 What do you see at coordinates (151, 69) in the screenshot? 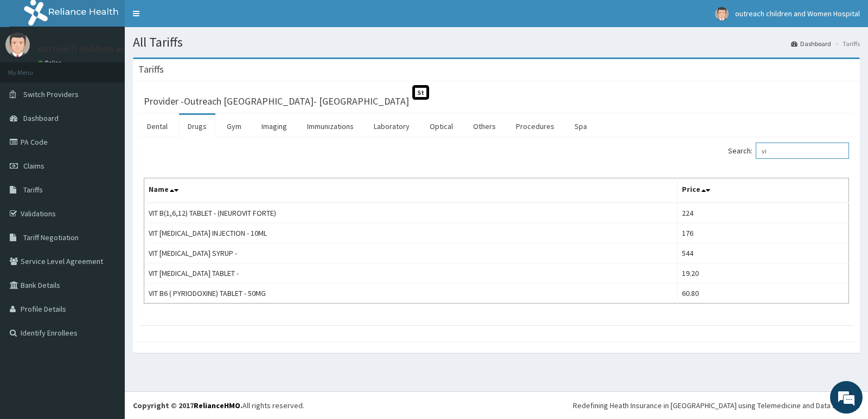
I see `h3: Tariffs` at bounding box center [151, 69].